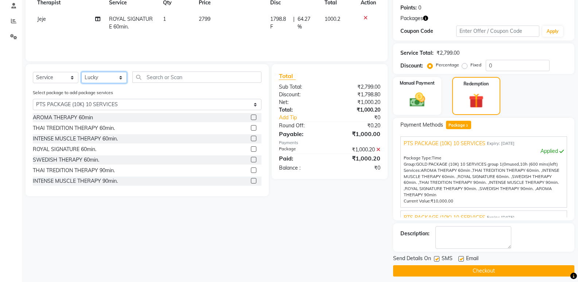 The width and height of the screenshot is (578, 282). What do you see at coordinates (358, 125) in the screenshot?
I see `div: ₹0.20` at bounding box center [358, 125].